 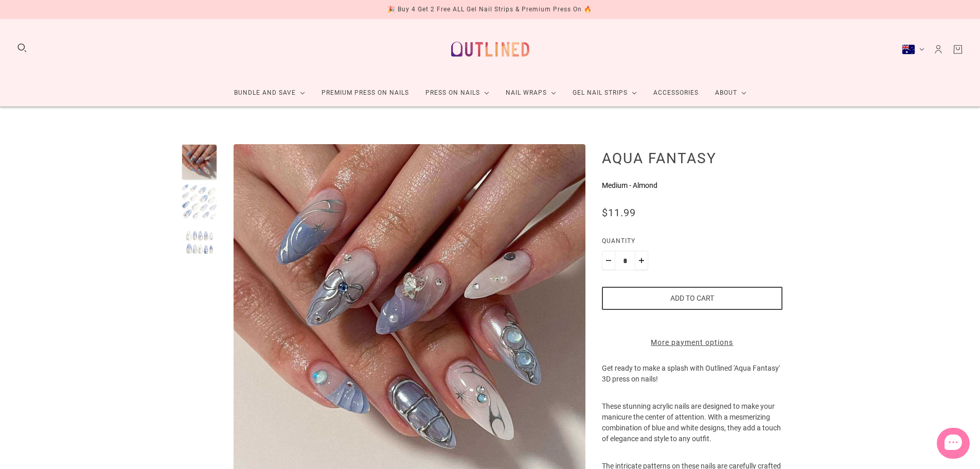 What do you see at coordinates (619, 212) in the screenshot?
I see `span: $11.99` at bounding box center [619, 212].